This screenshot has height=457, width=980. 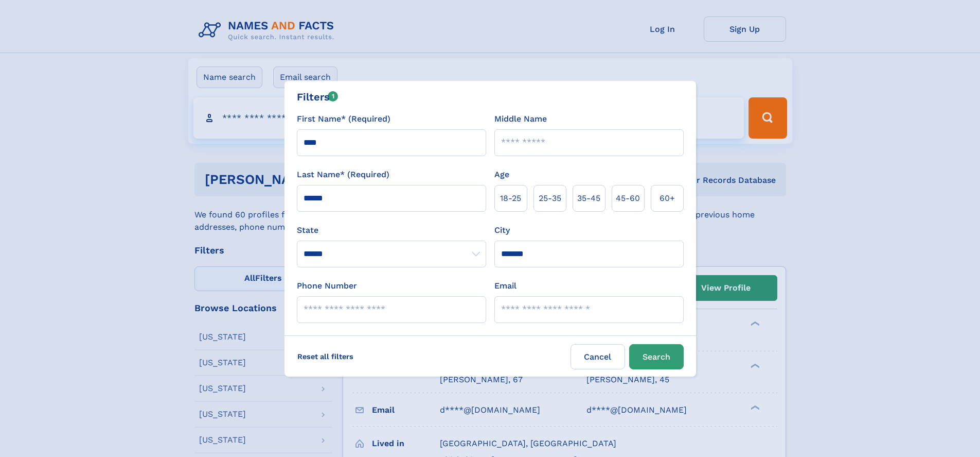 What do you see at coordinates (550, 198) in the screenshot?
I see `span: 25‑35` at bounding box center [550, 198].